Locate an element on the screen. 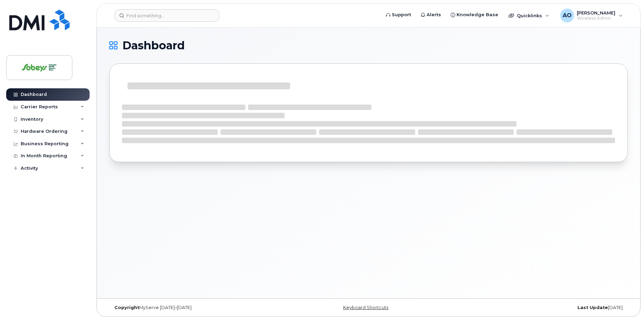  a: Keyboard Shortcuts is located at coordinates (365, 307).